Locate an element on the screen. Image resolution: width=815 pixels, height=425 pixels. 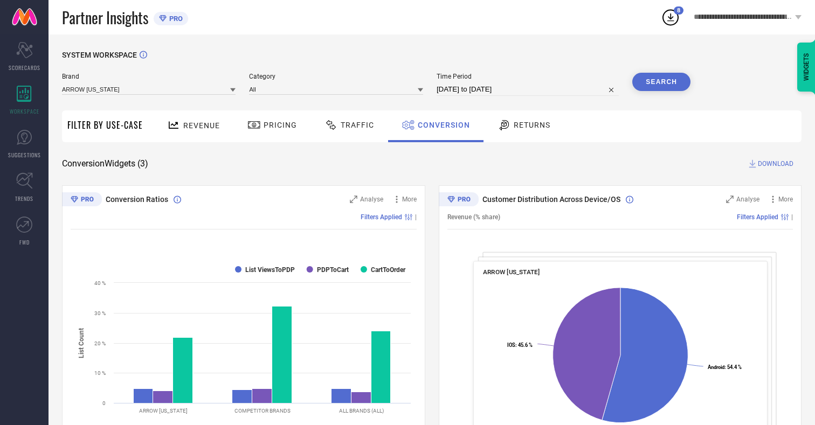
span: Category is located at coordinates (336, 77).